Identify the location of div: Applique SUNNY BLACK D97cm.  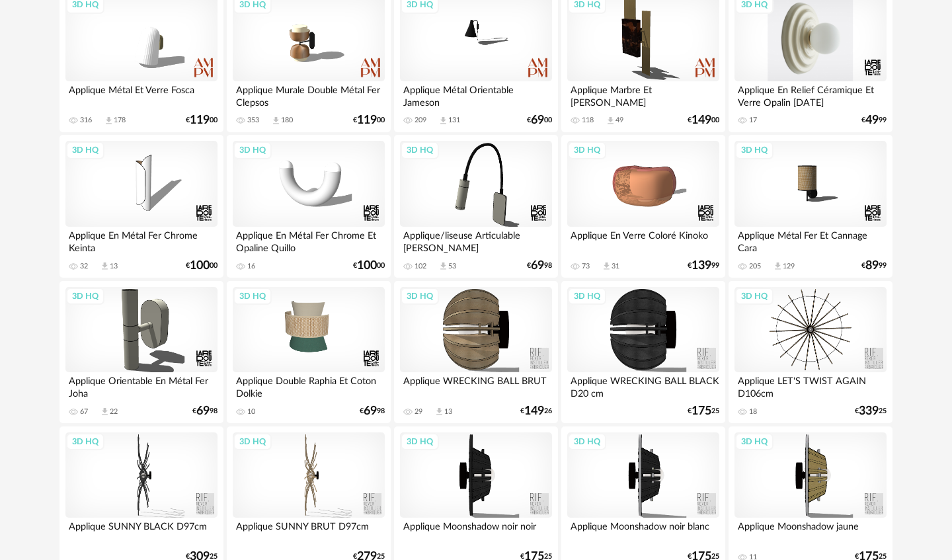
(142, 531).